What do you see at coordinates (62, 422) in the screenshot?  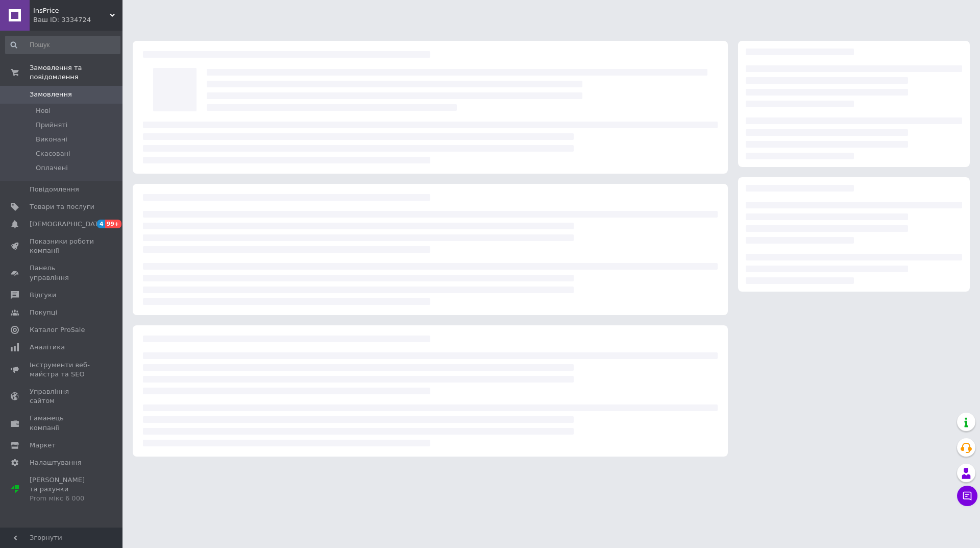 I see `span: Гаманець компанії` at bounding box center [62, 422].